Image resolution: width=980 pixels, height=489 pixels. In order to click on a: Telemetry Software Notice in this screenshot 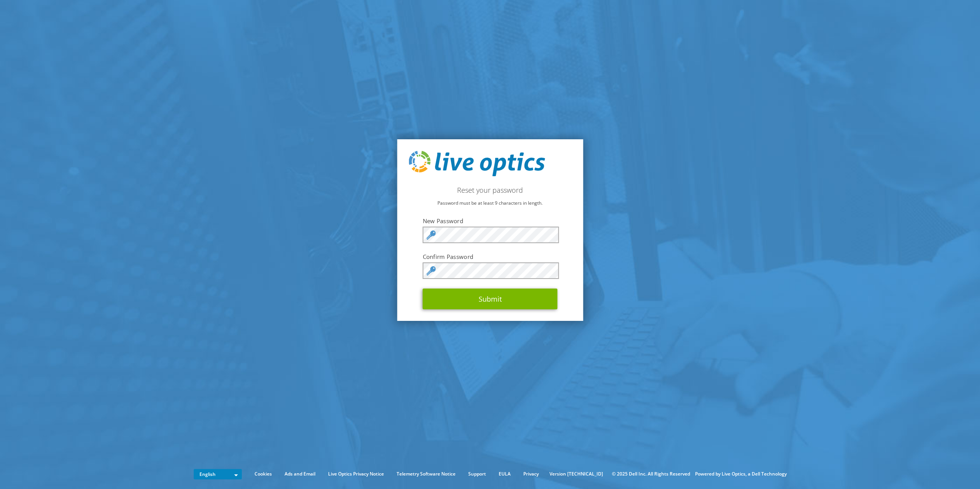, I will do `click(426, 474)`.